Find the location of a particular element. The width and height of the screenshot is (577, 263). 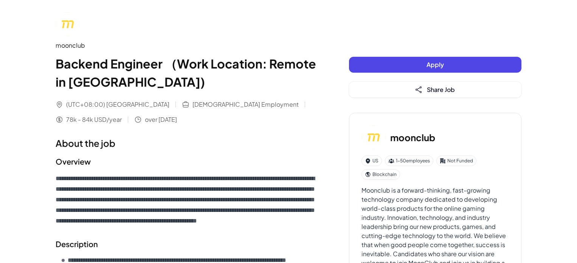

h3: moonclub is located at coordinates (413, 137).